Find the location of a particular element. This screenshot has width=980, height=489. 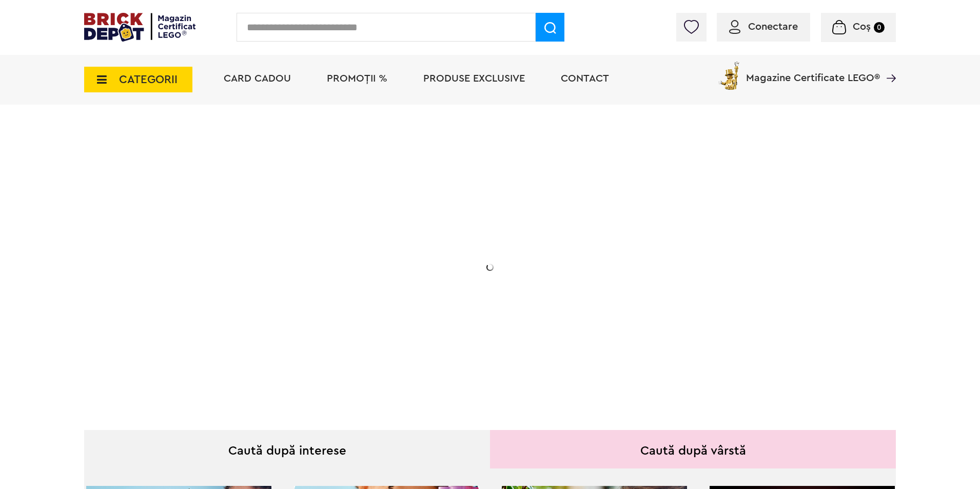

a: Produse exclusive is located at coordinates (474, 78).